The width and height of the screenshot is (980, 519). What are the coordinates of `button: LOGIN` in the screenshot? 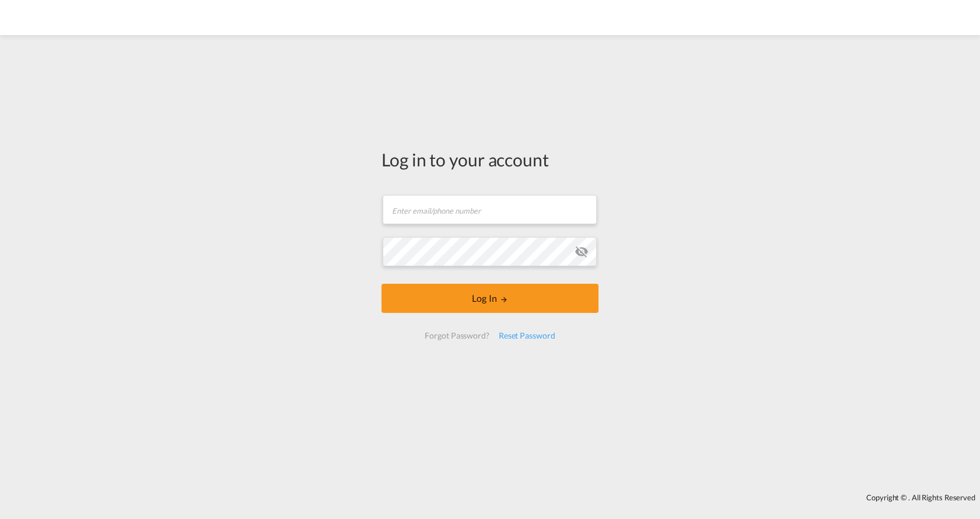 It's located at (490, 298).